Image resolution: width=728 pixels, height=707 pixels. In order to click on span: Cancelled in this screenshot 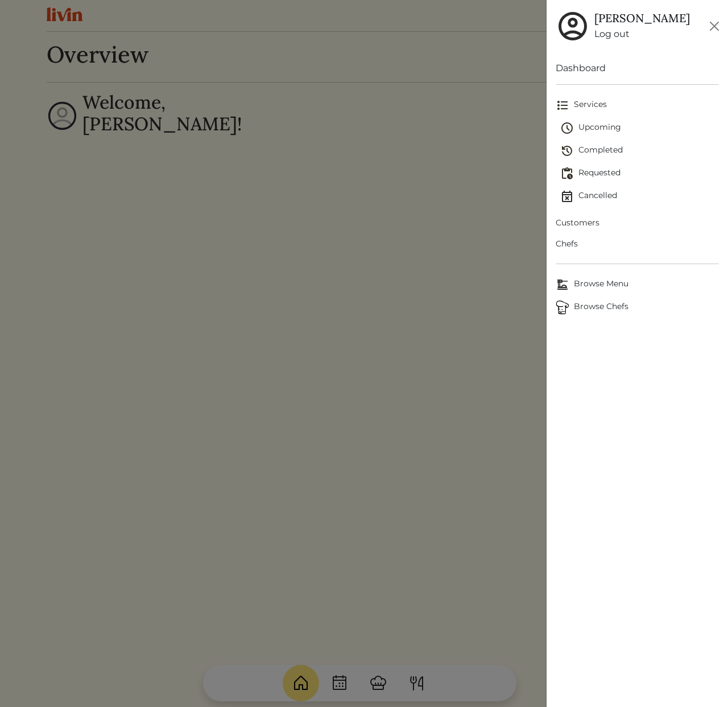, I will do `click(640, 196)`.